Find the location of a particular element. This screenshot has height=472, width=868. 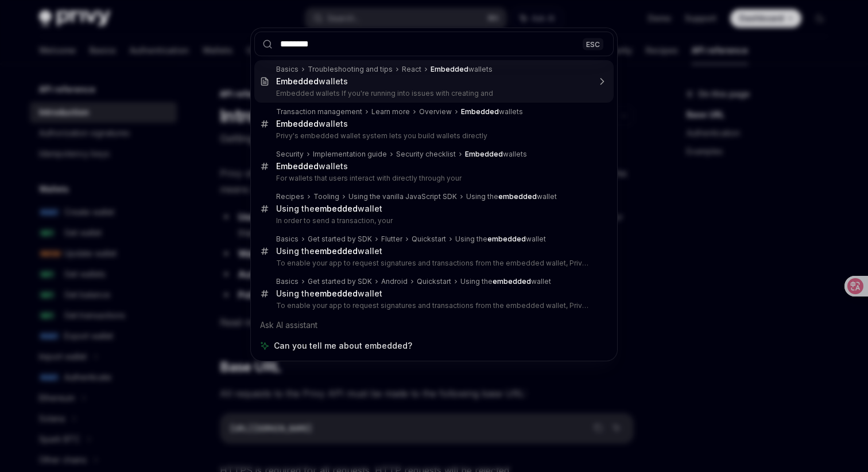

div: Overview is located at coordinates (435, 112).